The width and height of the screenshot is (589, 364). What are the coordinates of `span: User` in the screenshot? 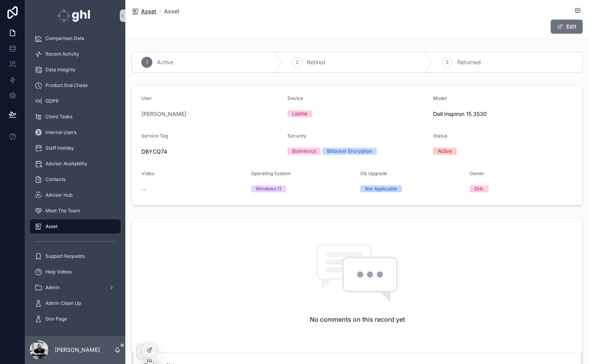 It's located at (146, 98).